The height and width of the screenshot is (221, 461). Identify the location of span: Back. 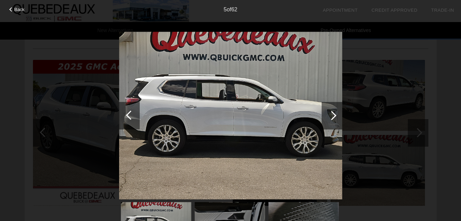
(20, 9).